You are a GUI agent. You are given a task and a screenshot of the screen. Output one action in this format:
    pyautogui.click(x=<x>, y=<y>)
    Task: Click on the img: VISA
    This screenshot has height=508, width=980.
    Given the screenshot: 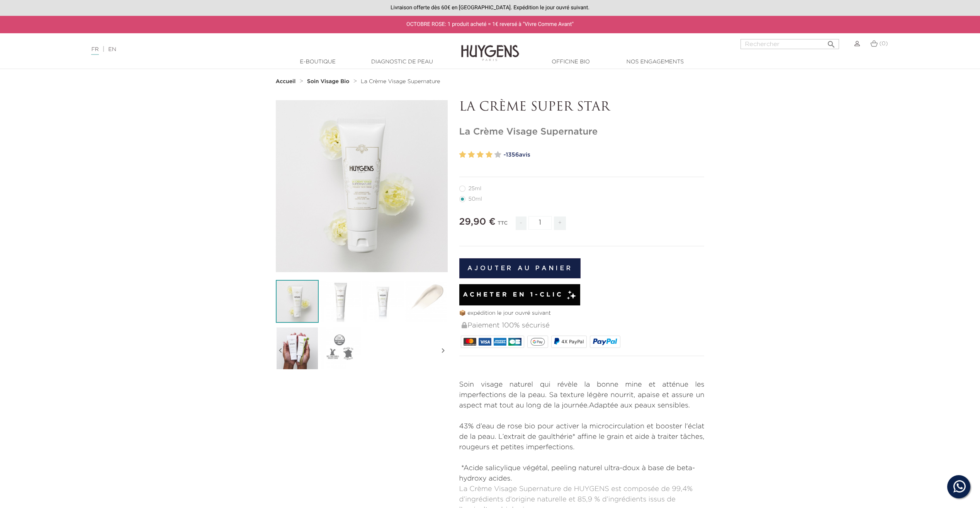 What is the action you would take?
    pyautogui.click(x=484, y=341)
    